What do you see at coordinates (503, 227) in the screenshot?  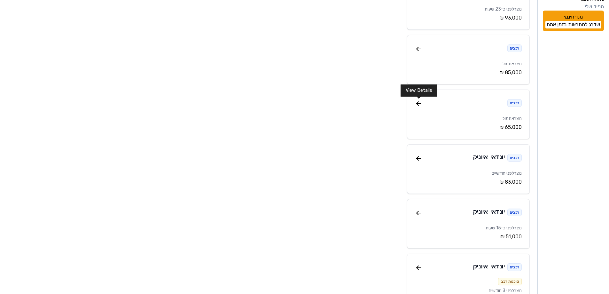 I see `span: נוצר לפני כ־15 שעות` at bounding box center [503, 227].